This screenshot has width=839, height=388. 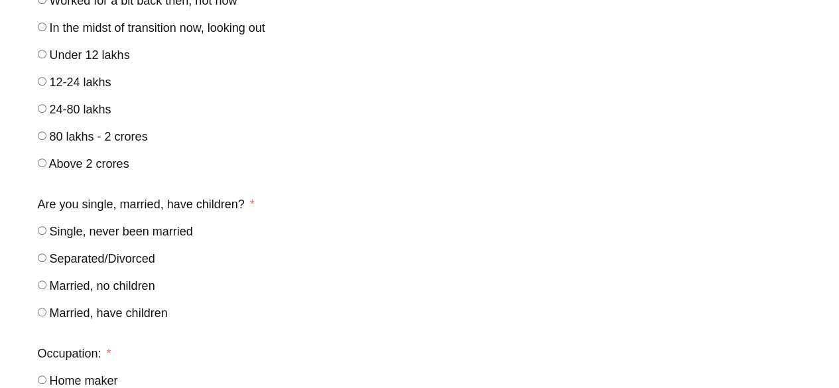 I want to click on input: 12-24 lakhs, so click(x=42, y=81).